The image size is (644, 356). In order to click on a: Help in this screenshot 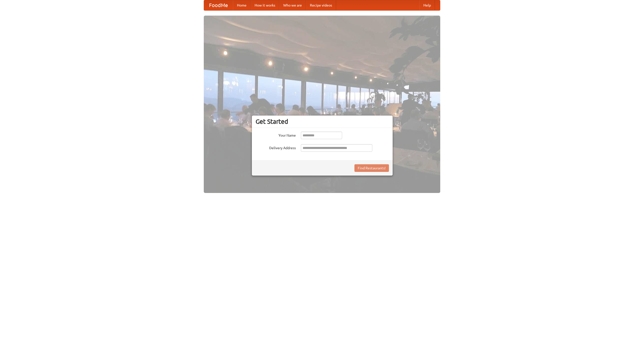, I will do `click(427, 5)`.